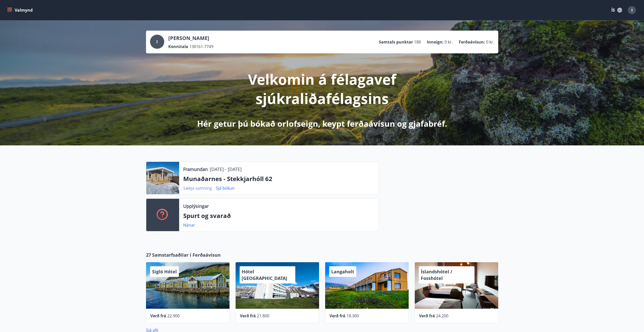 The height and width of the screenshot is (332, 644). I want to click on p: Spurt og svarað, so click(279, 216).